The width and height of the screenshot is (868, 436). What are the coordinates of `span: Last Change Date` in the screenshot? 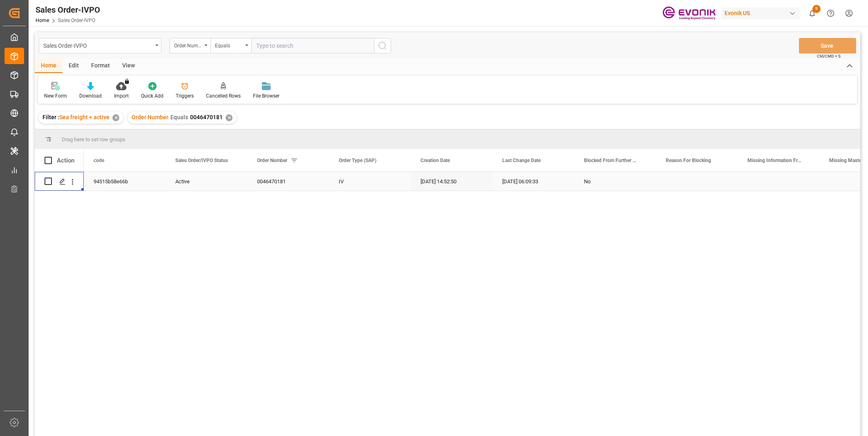 It's located at (521, 160).